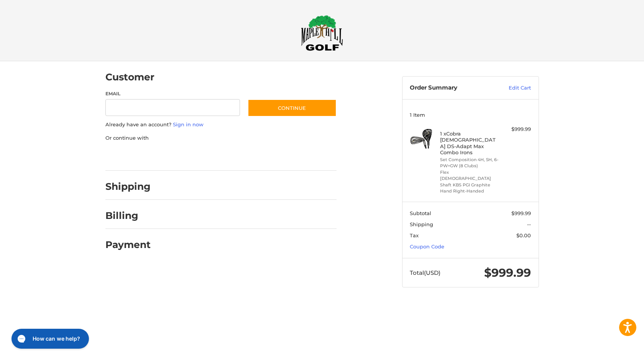 This screenshot has width=644, height=359. Describe the element at coordinates (470, 115) in the screenshot. I see `h3: 1 Item` at that location.